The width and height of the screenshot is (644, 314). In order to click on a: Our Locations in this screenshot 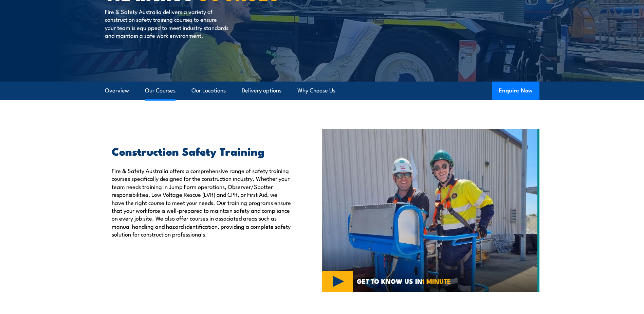, I will do `click(209, 91)`.